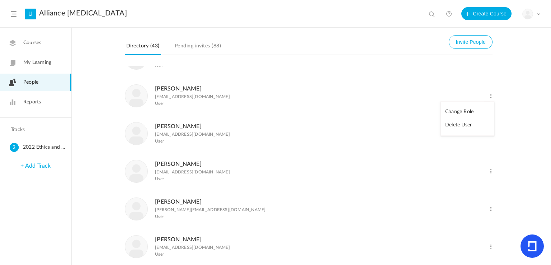  Describe the element at coordinates (32, 102) in the screenshot. I see `span: Reports` at that location.